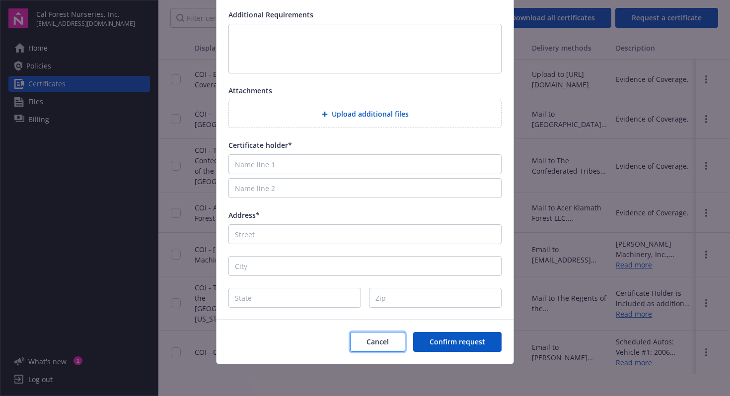  I want to click on input: State, so click(294, 298).